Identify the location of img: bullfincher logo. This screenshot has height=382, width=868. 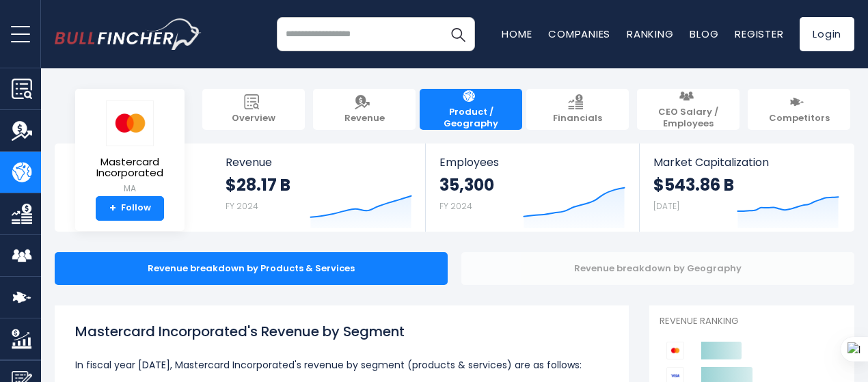
(128, 34).